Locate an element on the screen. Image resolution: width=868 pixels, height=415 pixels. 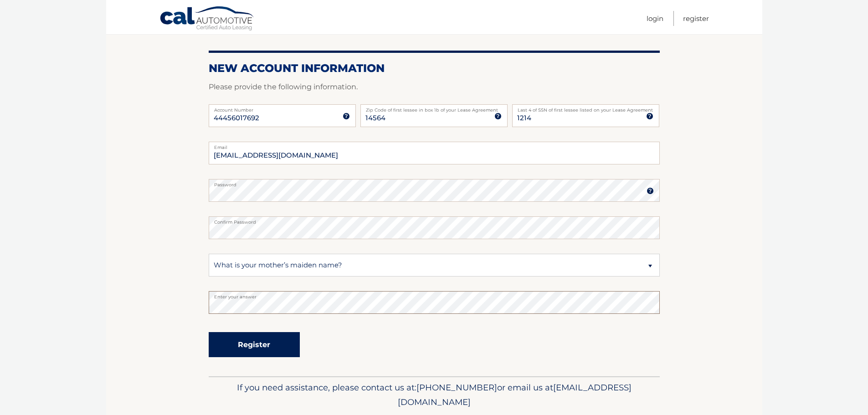
label: Last 4 of SSN of first lessee listed on your Lease Agreement is located at coordinates (585, 108).